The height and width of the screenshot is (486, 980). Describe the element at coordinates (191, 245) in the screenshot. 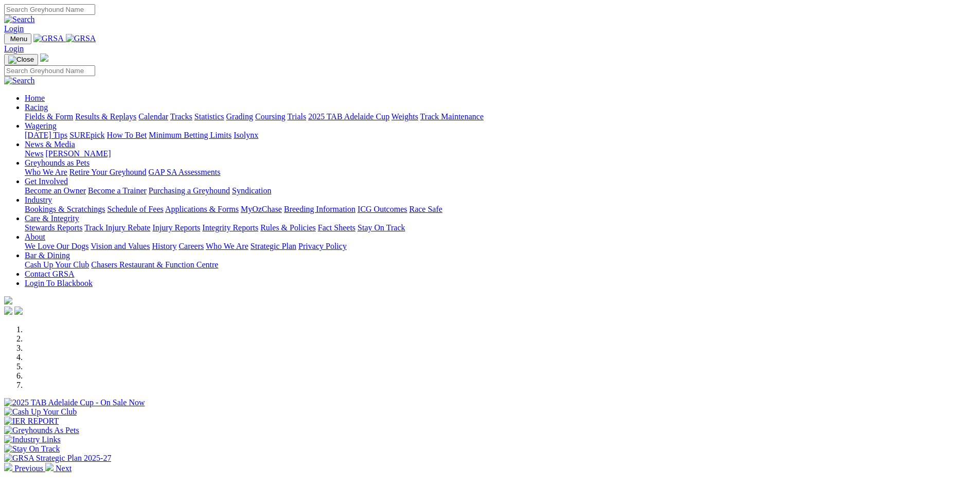

I see `a: Careers` at that location.